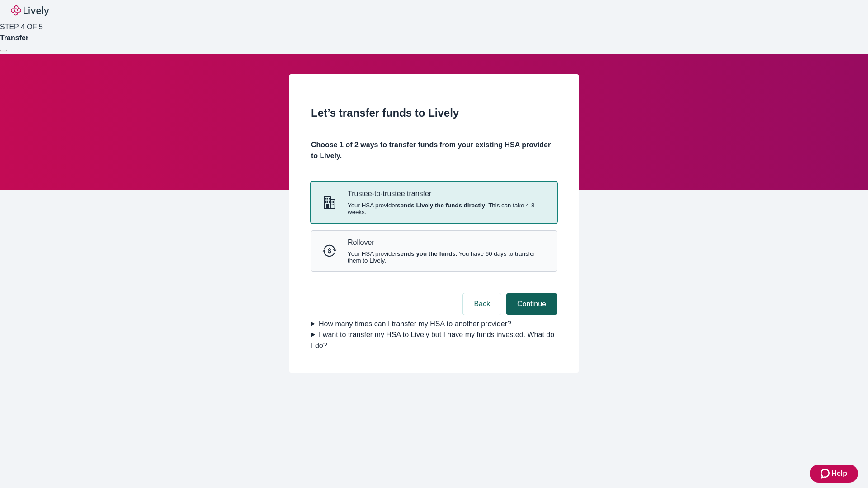 This screenshot has height=488, width=868. Describe the element at coordinates (30, 11) in the screenshot. I see `img: Lively` at that location.